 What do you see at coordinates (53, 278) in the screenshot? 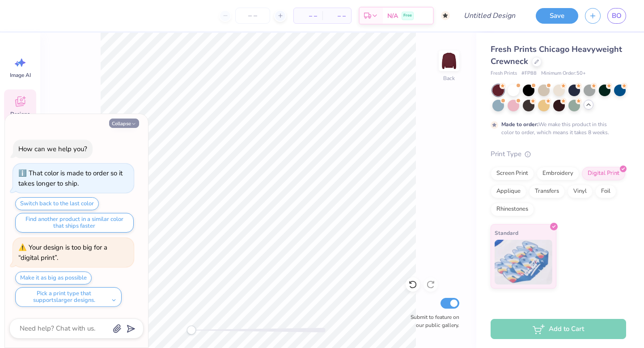
I see `button: Make it as big as possible` at bounding box center [53, 278].